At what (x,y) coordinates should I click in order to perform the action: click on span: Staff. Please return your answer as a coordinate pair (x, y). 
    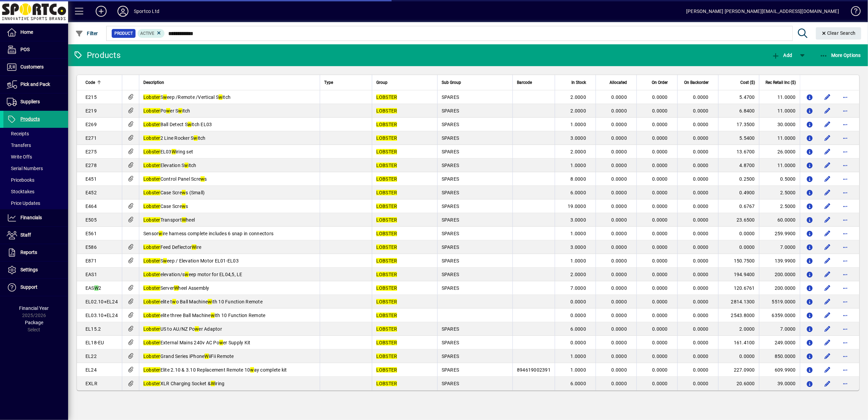
    Looking at the image, I should click on (26, 235).